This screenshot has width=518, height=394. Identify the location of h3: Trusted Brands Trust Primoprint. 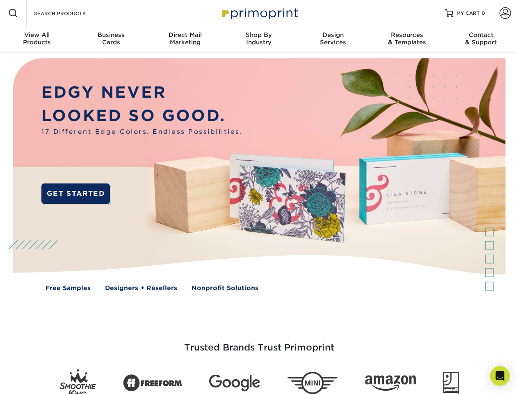
(259, 343).